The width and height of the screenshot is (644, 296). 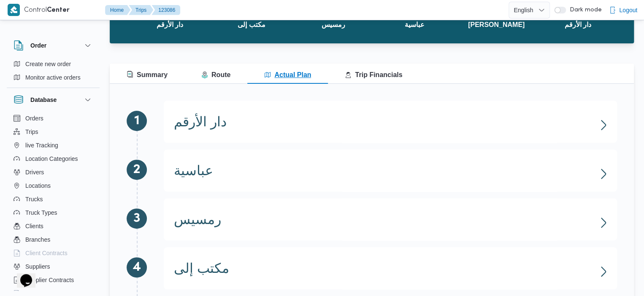 I want to click on span: Trips, so click(x=31, y=132).